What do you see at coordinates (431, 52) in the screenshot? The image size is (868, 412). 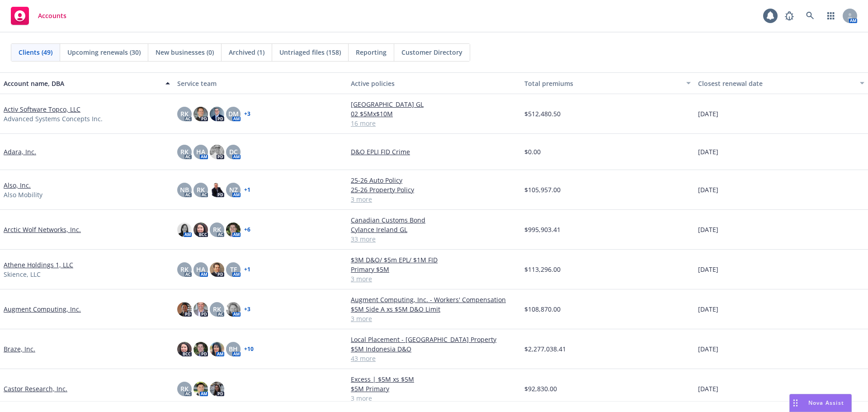 I see `span: Customer Directory` at bounding box center [431, 52].